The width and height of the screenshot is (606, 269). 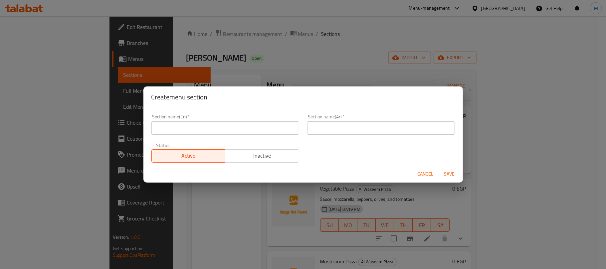 I want to click on input: Please enter section name(en), so click(x=225, y=128).